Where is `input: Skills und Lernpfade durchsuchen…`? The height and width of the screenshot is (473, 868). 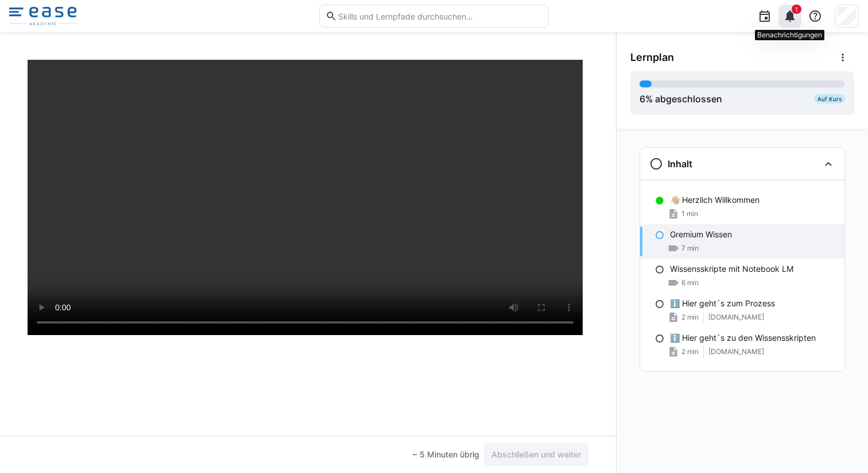
input: Skills und Lernpfade durchsuchen… is located at coordinates (440, 16).